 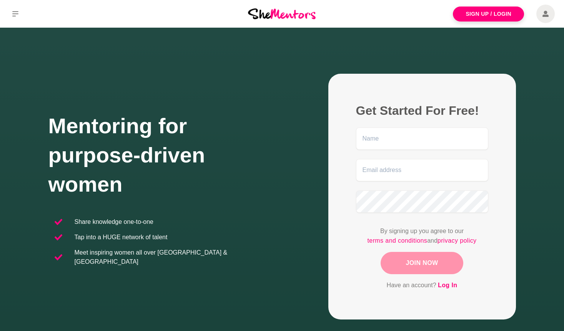 I want to click on a: Sign Up / Login, so click(x=488, y=14).